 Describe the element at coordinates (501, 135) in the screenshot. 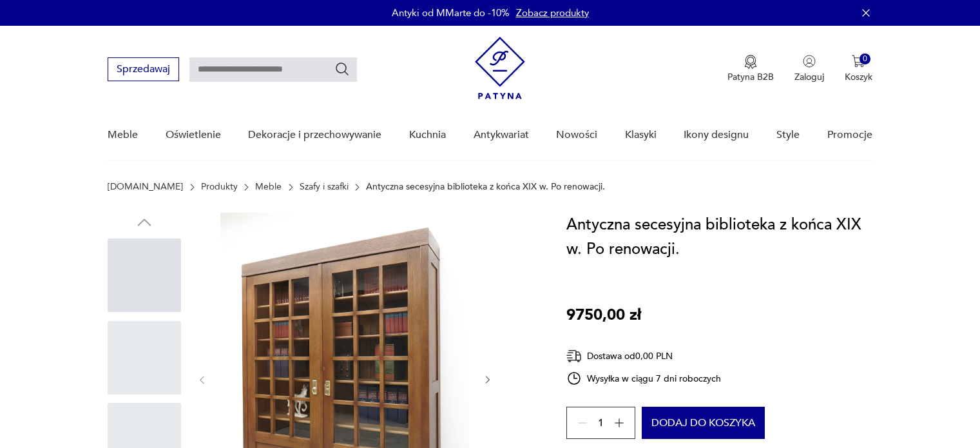

I see `a: Antykwariat` at that location.